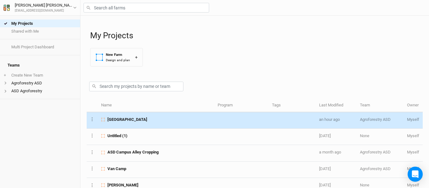 The height and width of the screenshot is (188, 429). I want to click on h4: Teams, so click(40, 65).